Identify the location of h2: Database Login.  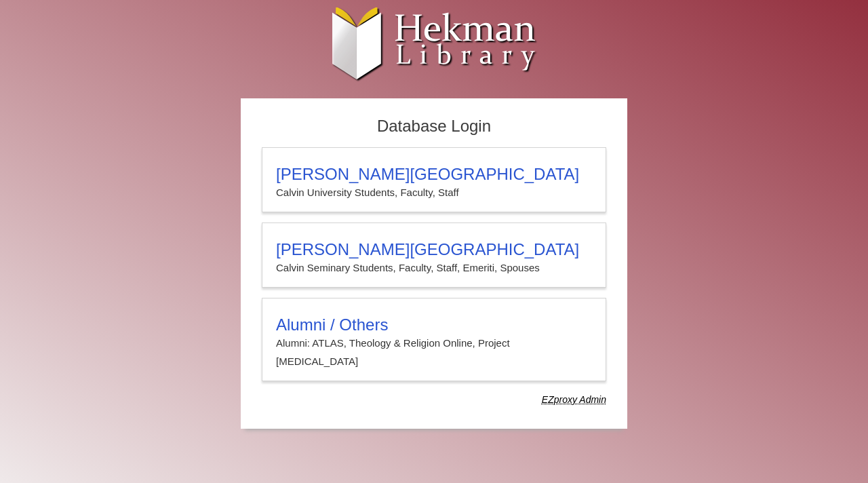
(434, 126).